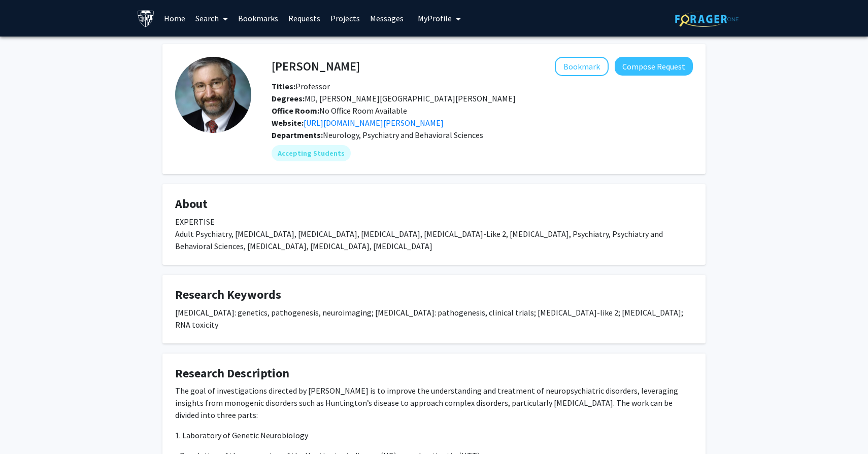 The image size is (868, 454). Describe the element at coordinates (287, 122) in the screenshot. I see `b: Website:` at that location.